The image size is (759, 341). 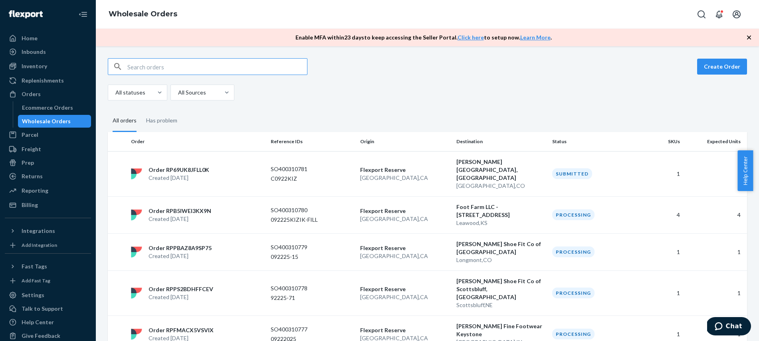 What do you see at coordinates (48, 149) in the screenshot?
I see `a: Freight` at bounding box center [48, 149].